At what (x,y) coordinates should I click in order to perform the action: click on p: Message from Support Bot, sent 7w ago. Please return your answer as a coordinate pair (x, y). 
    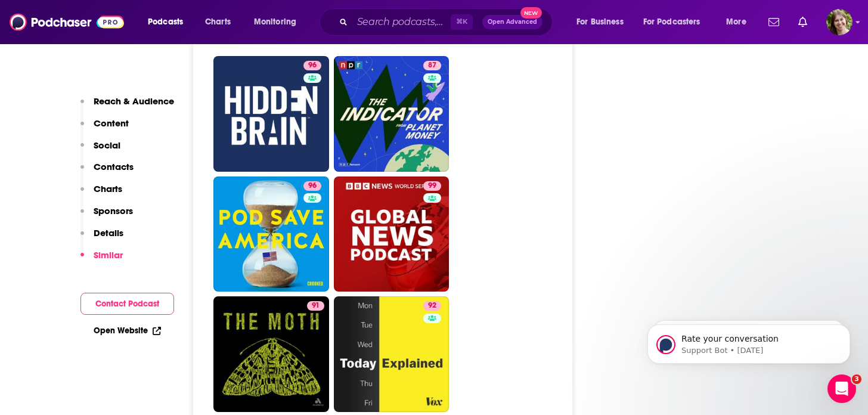
    Looking at the image, I should click on (129, 51).